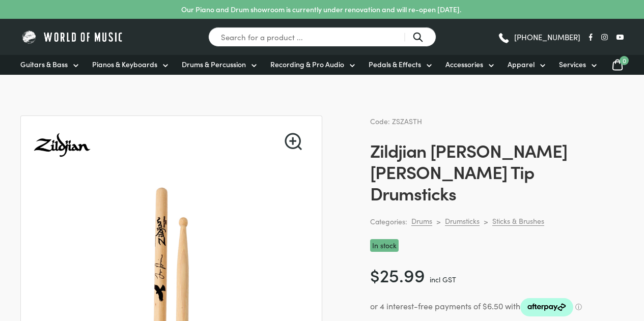 This screenshot has width=644, height=321. Describe the element at coordinates (572, 64) in the screenshot. I see `span: Services` at that location.